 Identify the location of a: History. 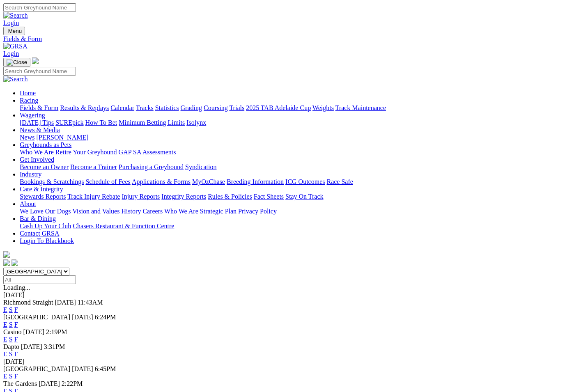
(131, 211).